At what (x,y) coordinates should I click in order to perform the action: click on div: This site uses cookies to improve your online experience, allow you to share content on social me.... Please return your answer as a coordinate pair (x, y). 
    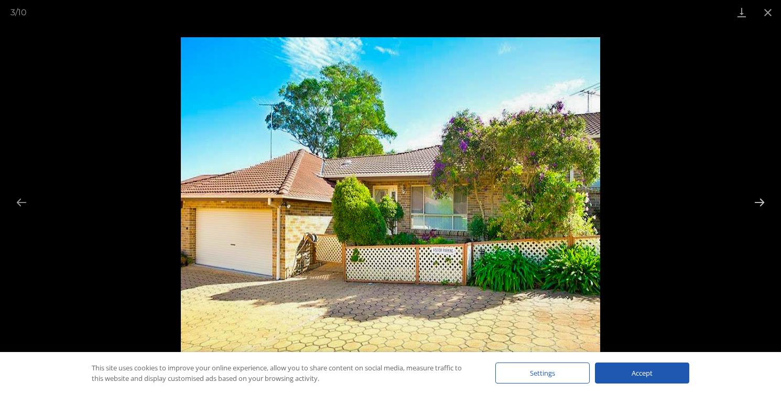
    Looking at the image, I should click on (283, 373).